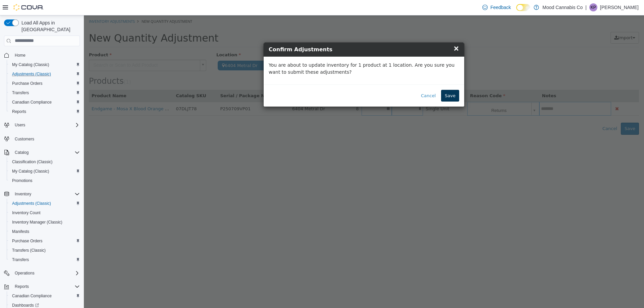 The image size is (644, 308). Describe the element at coordinates (26, 213) in the screenshot. I see `a: Inventory Count` at that location.